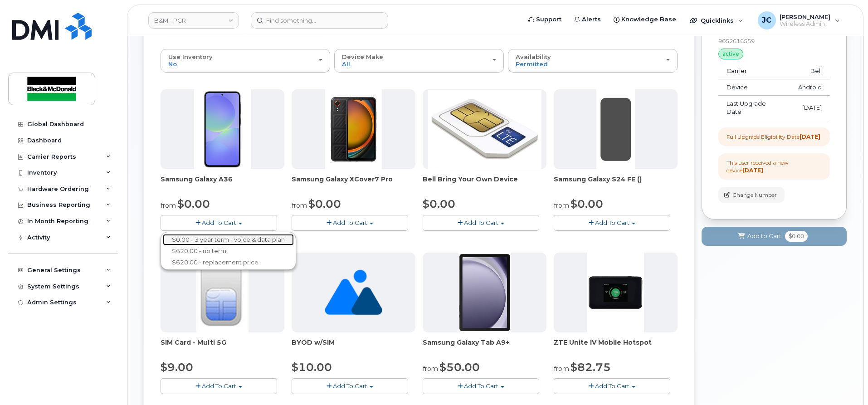 Image resolution: width=868 pixels, height=405 pixels. What do you see at coordinates (459, 367) in the screenshot?
I see `span: $50.00` at bounding box center [459, 367].